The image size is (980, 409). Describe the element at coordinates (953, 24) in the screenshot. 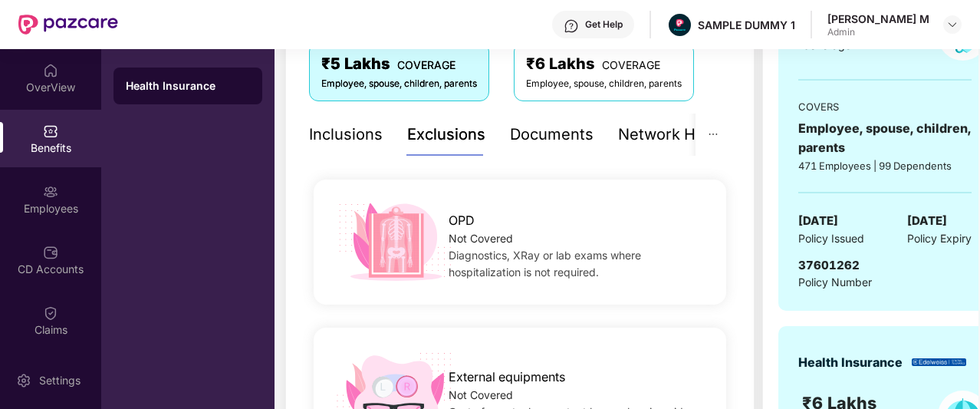

I see `img: svg+xml;base64,PHN2ZyBpZD0iRHJvcGRvd24tMzJ4MzIiIHhtbG5zPSJodHRwOi8vd3d3LnczLm9yZy8yMDAwL3N2ZyIgd2...` at that location.